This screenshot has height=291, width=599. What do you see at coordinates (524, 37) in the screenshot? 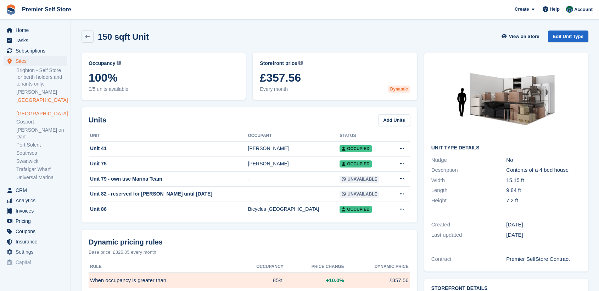
I see `span: View on Store` at bounding box center [524, 37].